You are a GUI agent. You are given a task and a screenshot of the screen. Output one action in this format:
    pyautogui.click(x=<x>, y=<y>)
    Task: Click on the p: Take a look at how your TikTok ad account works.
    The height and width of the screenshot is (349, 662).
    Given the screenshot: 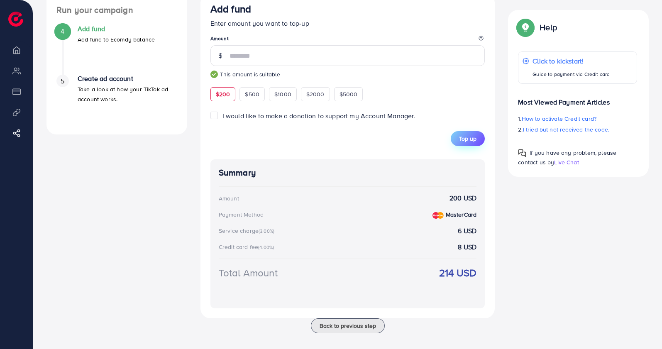 What is the action you would take?
    pyautogui.click(x=127, y=94)
    